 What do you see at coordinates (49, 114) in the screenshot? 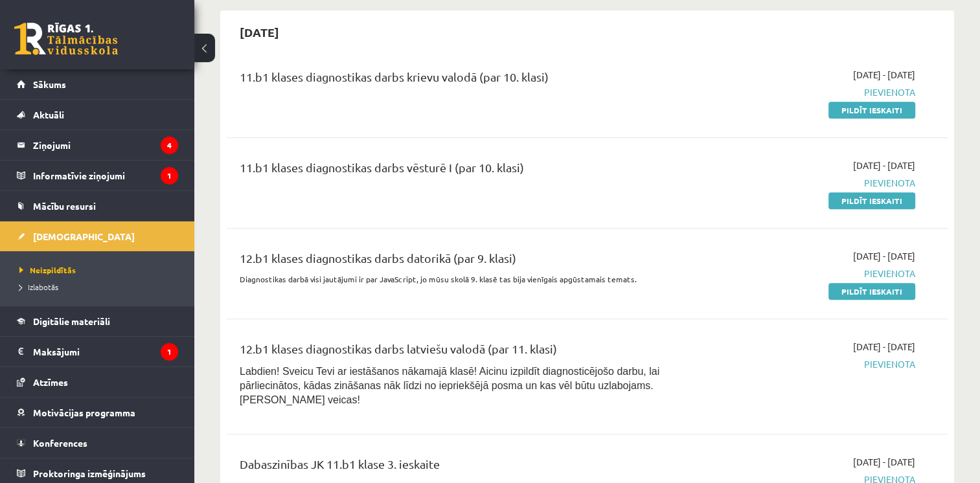
I see `span: Aktuāli` at bounding box center [49, 114].